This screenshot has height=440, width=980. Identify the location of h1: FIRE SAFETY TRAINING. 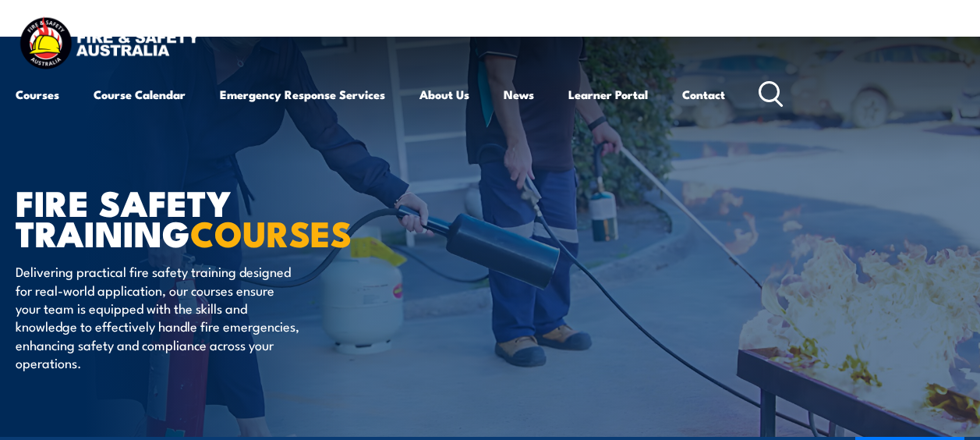
(208, 217).